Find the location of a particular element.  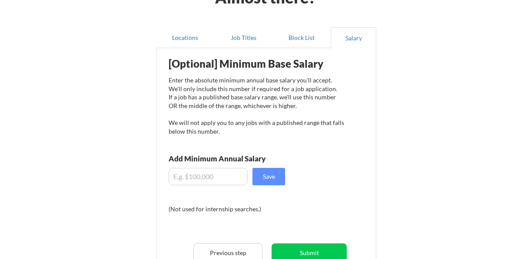

button: Save is located at coordinates (269, 177).